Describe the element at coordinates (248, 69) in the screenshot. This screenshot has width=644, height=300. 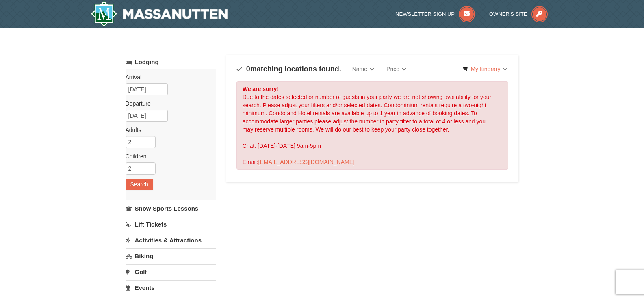
I see `span: 0` at that location.